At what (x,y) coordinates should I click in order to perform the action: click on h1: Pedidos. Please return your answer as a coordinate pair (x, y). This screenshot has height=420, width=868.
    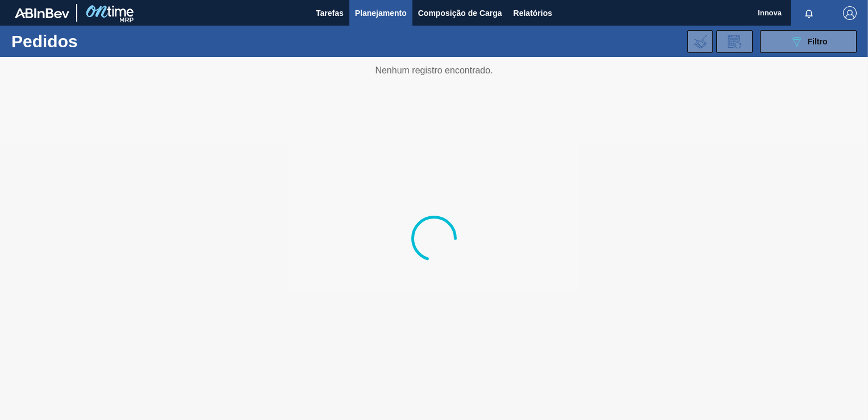
    Looking at the image, I should click on (93, 41).